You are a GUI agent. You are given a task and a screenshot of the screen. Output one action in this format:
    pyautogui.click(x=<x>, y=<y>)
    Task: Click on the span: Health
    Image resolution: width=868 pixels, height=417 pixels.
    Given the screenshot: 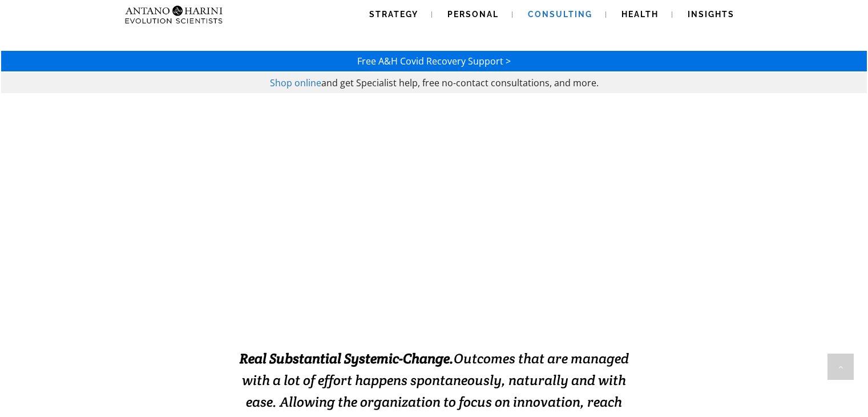 What is the action you would take?
    pyautogui.click(x=640, y=14)
    